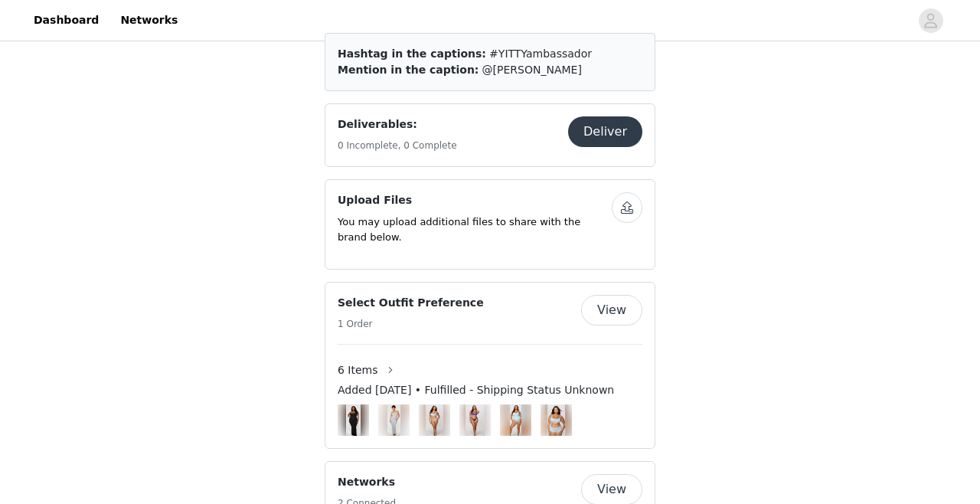 This screenshot has width=980, height=504. I want to click on div: Deliverables:, so click(490, 135).